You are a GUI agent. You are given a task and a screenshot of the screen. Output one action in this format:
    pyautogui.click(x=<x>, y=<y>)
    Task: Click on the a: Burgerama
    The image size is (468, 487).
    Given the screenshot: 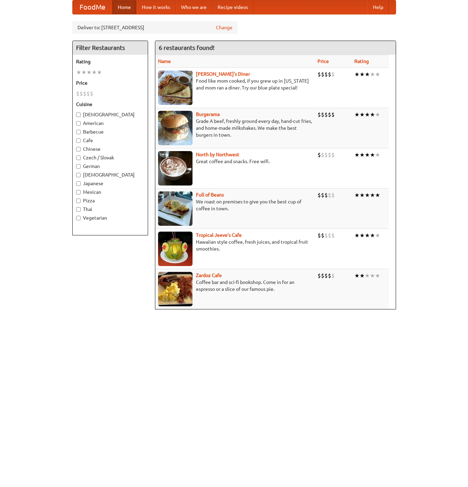 What is the action you would take?
    pyautogui.click(x=207, y=114)
    